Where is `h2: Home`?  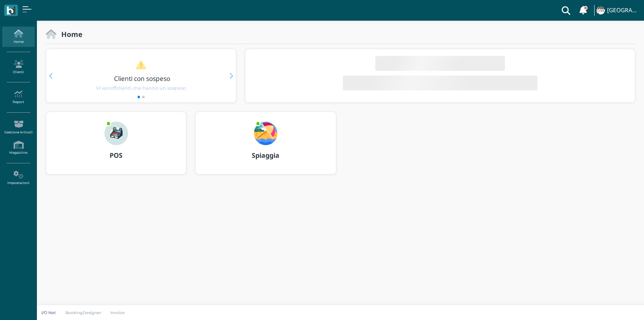 h2: Home is located at coordinates (70, 34).